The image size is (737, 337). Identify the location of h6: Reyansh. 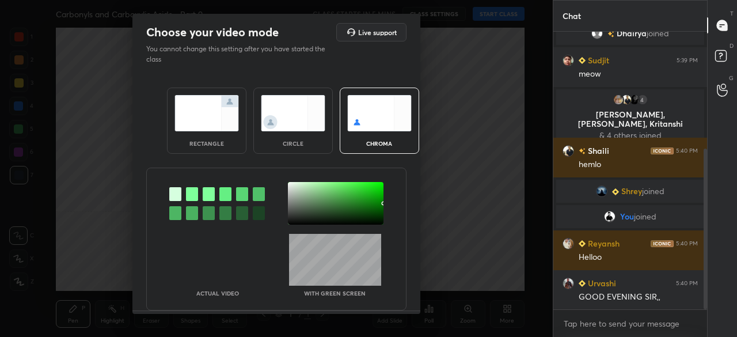
(603, 243).